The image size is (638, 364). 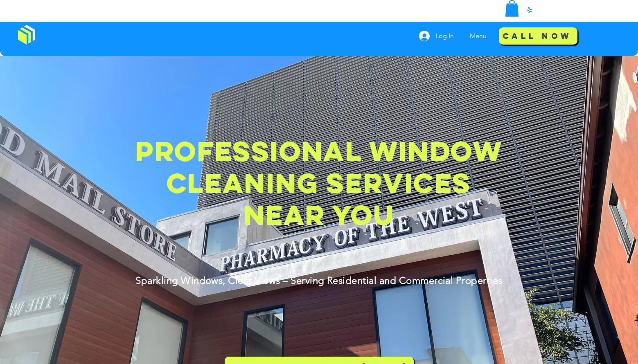 I want to click on nav: Site, so click(x=479, y=36).